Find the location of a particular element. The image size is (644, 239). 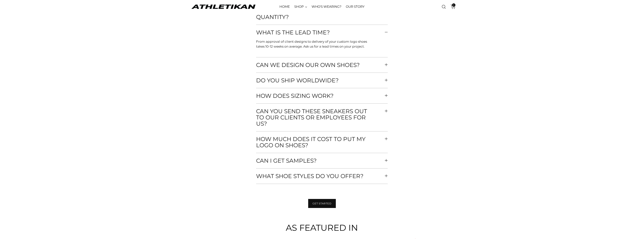

button: Do you ship worldwide? is located at coordinates (322, 81).